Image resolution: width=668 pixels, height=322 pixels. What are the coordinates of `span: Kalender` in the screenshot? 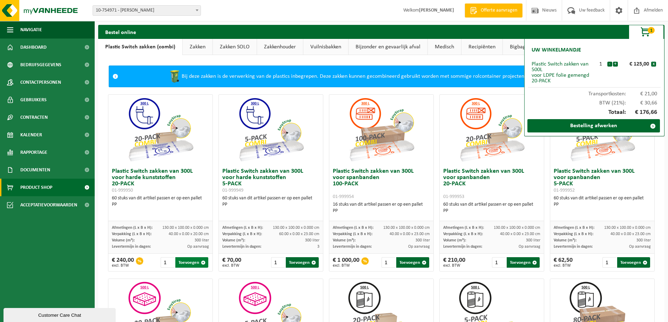 It's located at (31, 135).